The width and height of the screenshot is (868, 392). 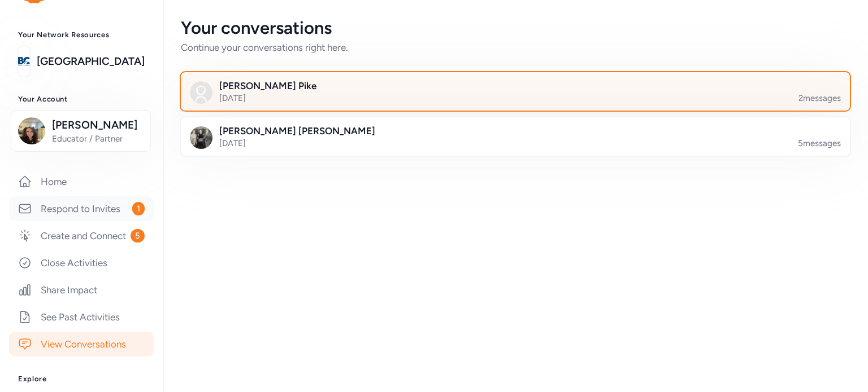 I want to click on h3: Explore, so click(x=81, y=379).